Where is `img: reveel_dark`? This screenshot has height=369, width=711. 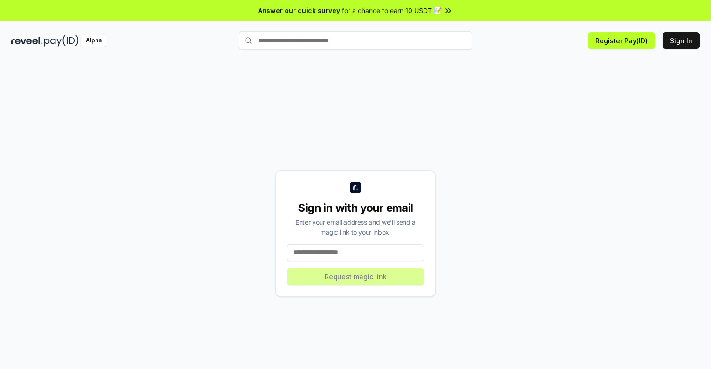 img: reveel_dark is located at coordinates (27, 41).